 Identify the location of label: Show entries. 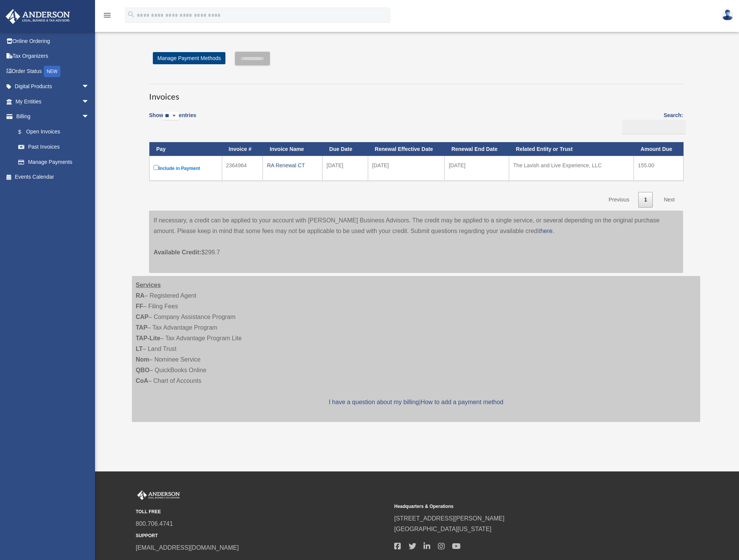
(173, 119).